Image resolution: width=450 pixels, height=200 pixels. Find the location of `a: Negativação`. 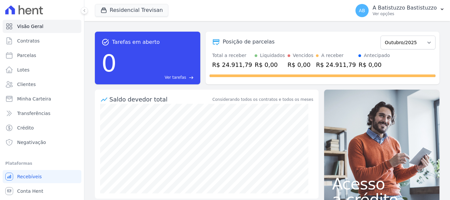

a: Negativação is located at coordinates (42, 142).